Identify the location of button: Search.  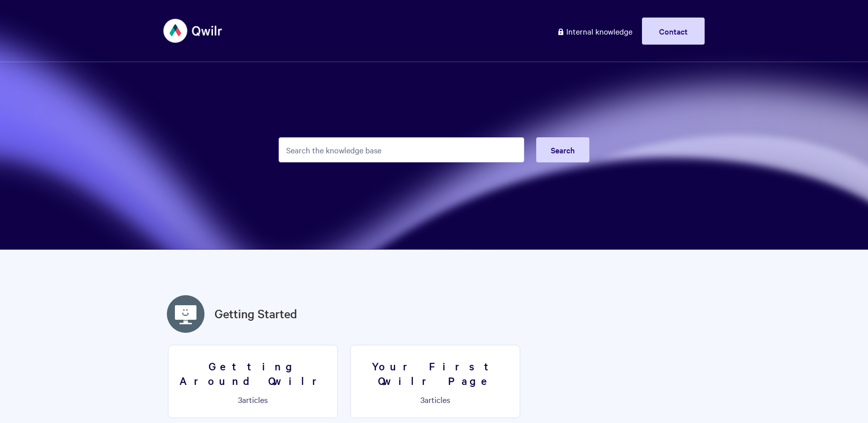
(563, 150).